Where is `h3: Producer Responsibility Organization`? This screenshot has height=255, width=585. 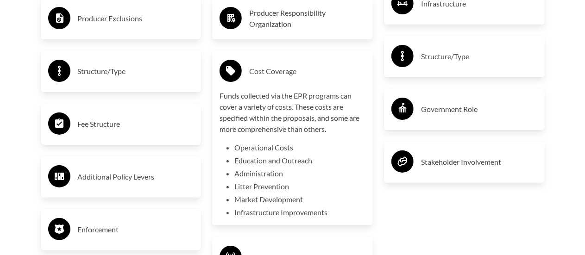
h3: Producer Responsibility Organization is located at coordinates (307, 19).